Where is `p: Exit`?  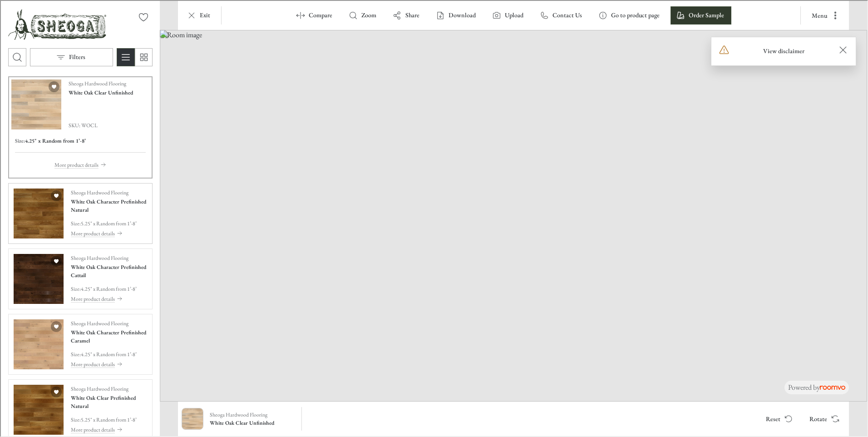
p: Exit is located at coordinates (204, 14).